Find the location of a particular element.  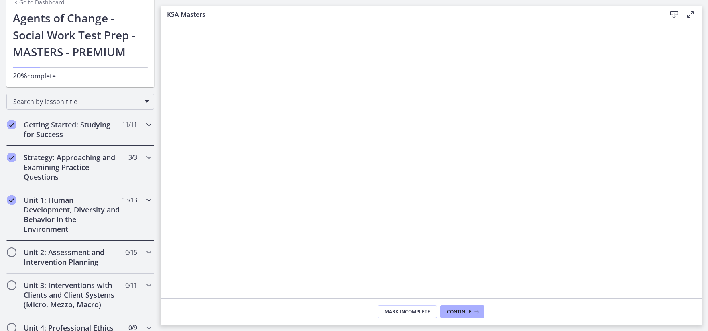

span: 0 / 15 is located at coordinates (131, 252).